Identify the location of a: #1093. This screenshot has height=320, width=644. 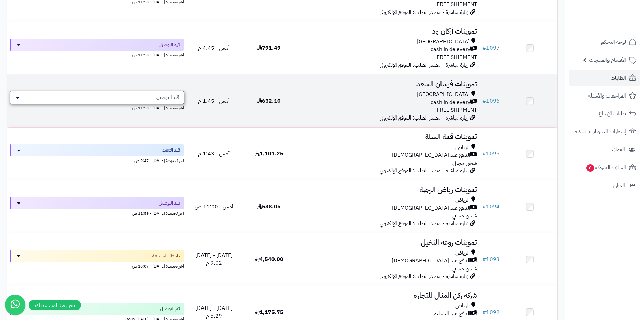
(491, 259).